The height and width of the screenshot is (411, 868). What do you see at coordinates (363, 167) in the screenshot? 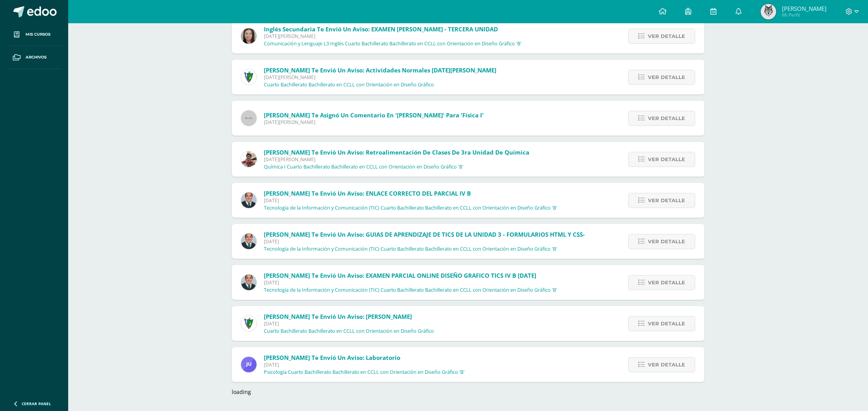
I see `p: Química I Cuarto Bachillerato Bachillerato en CCLL con Orientación en Diseño Gráfico 'B'` at bounding box center [363, 167].